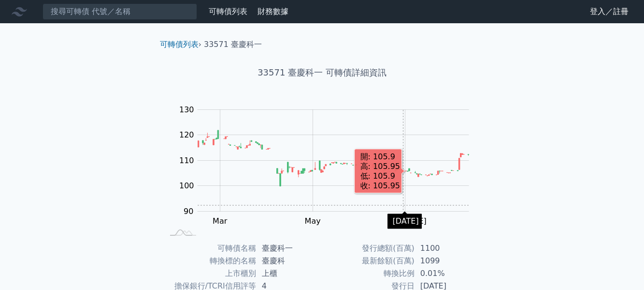 The width and height of the screenshot is (644, 290). Describe the element at coordinates (187, 135) in the screenshot. I see `tspan: 120` at that location.